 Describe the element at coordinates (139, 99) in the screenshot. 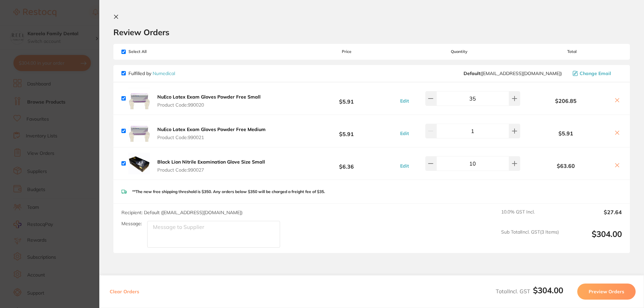

I see `img: NjNkaGtxMA` at that location.